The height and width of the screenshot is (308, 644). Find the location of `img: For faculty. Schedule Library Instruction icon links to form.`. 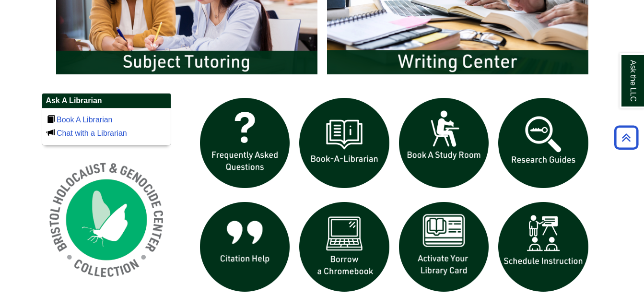

img: For faculty. Schedule Library Instruction icon links to form. is located at coordinates (543, 247).